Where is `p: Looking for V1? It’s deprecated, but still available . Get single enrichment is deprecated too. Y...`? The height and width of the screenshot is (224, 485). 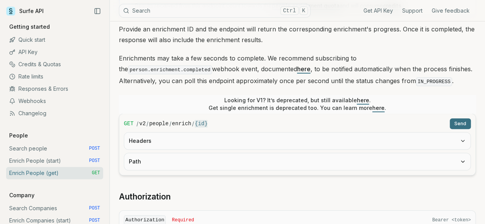 p: Looking for V1? It’s deprecated, but still available . Get single enrichment is deprecated too. Y... is located at coordinates (297, 104).